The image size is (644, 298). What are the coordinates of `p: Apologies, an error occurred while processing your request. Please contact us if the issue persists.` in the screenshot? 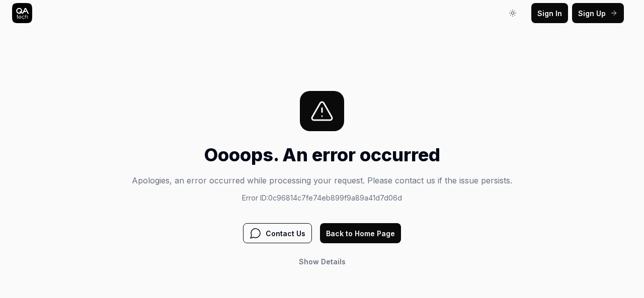 It's located at (322, 181).